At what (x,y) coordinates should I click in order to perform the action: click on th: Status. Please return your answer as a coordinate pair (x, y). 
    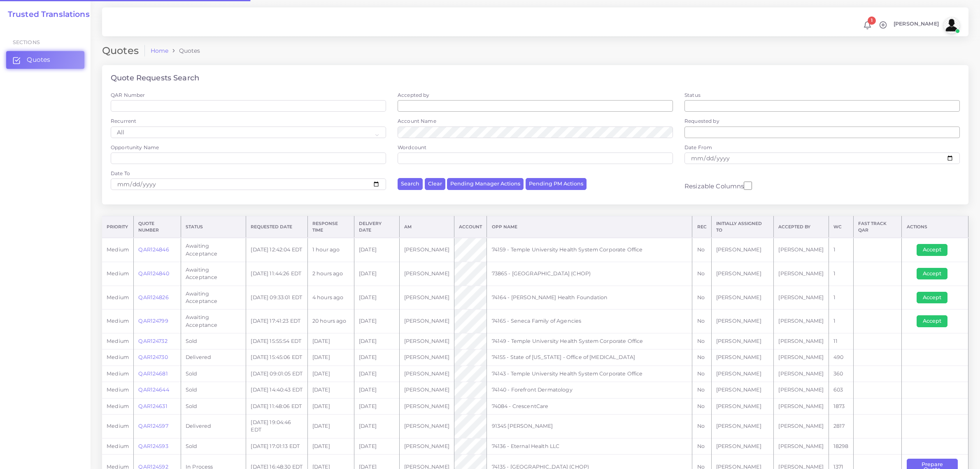
    Looking at the image, I should click on (213, 227).